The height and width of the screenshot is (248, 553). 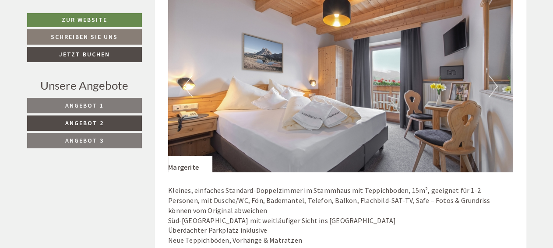 I want to click on button: Senden, so click(x=319, y=238).